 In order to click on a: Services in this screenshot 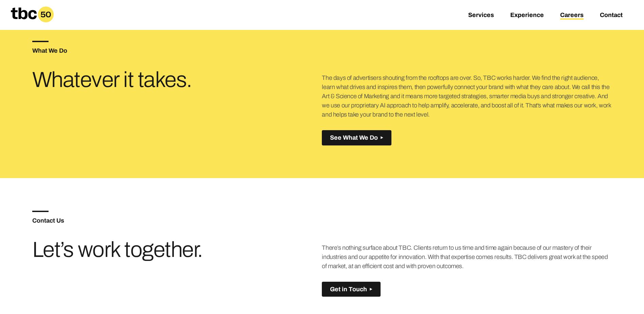, I will do `click(481, 16)`.